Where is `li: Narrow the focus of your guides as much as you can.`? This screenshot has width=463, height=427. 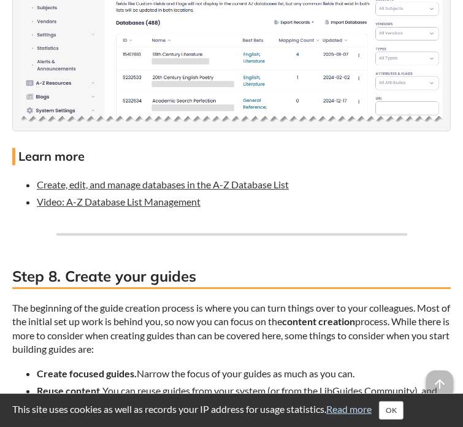
li: Narrow the focus of your guides as much as you can. is located at coordinates (244, 373).